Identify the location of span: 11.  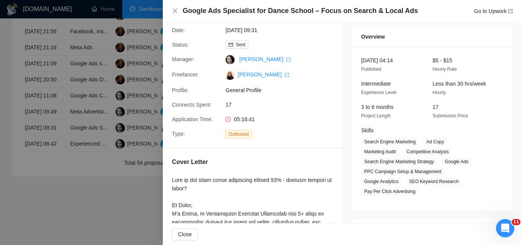
(516, 222).